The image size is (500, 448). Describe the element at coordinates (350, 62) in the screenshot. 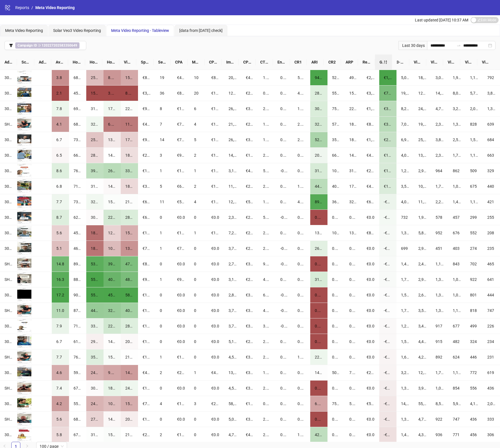

I see `th: ARP` at that location.